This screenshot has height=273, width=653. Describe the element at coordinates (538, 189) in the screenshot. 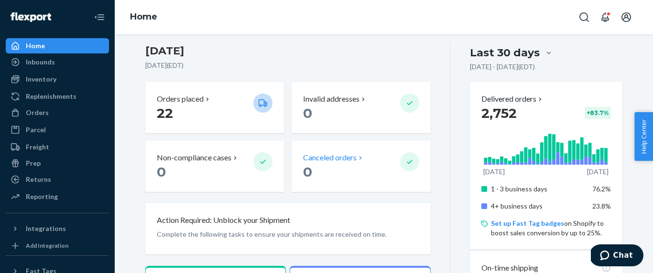

I see `p: 1 - 3 business days` at that location.